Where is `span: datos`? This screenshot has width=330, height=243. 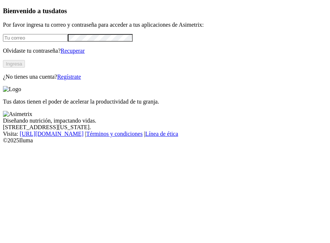
span: datos is located at coordinates (59, 11).